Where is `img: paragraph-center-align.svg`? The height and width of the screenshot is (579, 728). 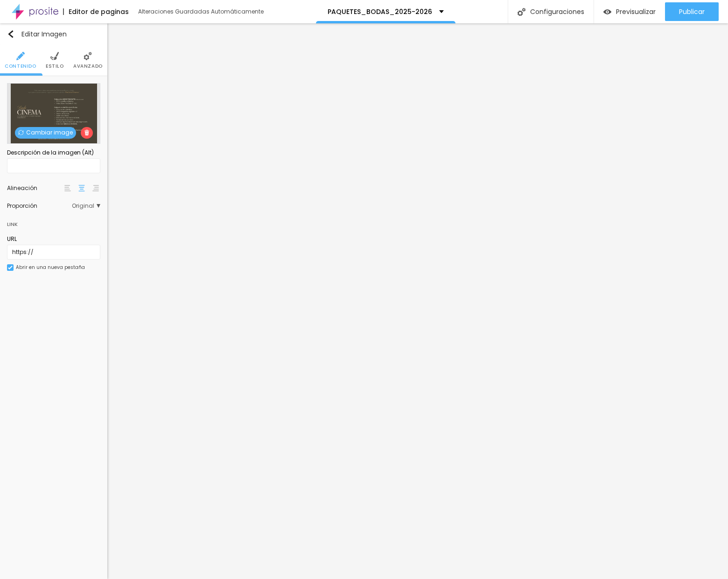 img: paragraph-center-align.svg is located at coordinates (82, 188).